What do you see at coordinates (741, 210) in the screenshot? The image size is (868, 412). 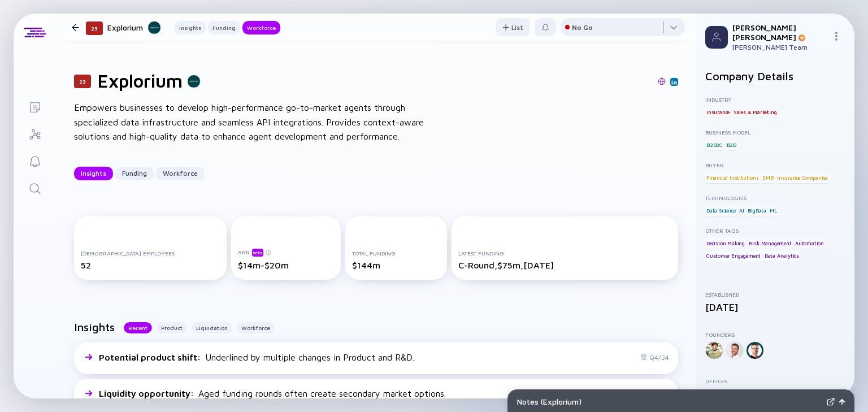 I see `div: AI` at bounding box center [741, 210].